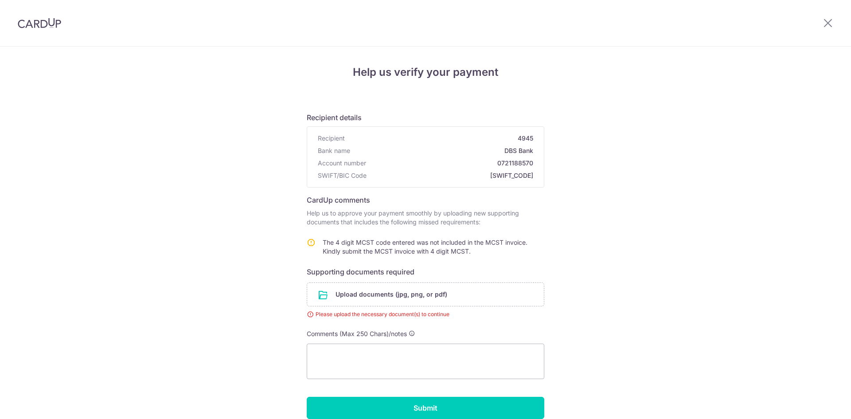  What do you see at coordinates (342, 163) in the screenshot?
I see `span: Account number` at bounding box center [342, 163].